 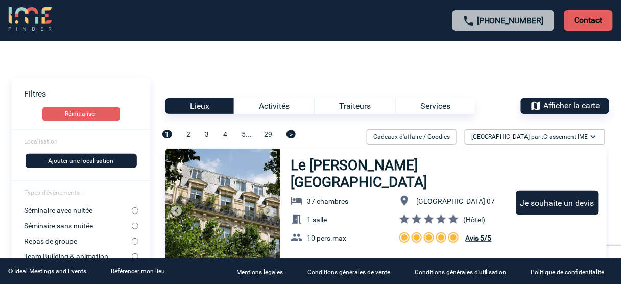 I want to click on div: Cadeaux d'affaire / Goodies, so click(x=412, y=137).